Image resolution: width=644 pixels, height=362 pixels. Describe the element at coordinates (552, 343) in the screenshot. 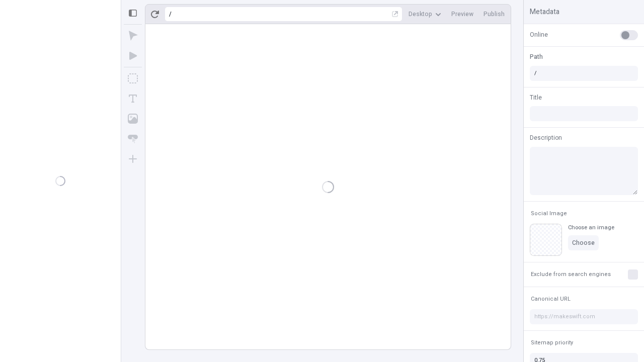

I see `span: Sitemap priority` at that location.